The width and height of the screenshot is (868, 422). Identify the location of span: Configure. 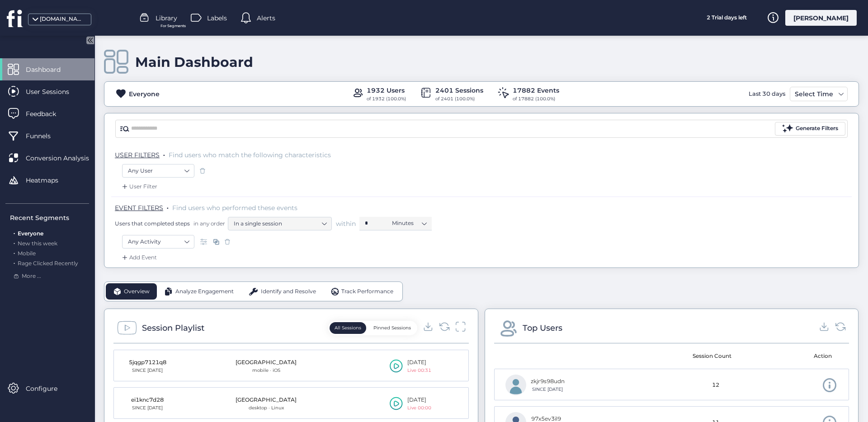
(49, 389).